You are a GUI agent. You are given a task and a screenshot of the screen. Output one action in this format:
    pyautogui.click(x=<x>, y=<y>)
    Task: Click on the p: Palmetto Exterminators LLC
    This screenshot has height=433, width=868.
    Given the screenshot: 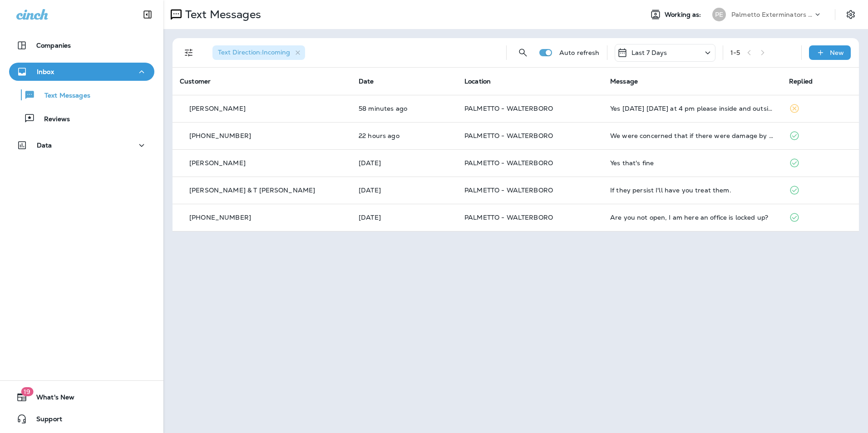 What is the action you would take?
    pyautogui.click(x=772, y=14)
    